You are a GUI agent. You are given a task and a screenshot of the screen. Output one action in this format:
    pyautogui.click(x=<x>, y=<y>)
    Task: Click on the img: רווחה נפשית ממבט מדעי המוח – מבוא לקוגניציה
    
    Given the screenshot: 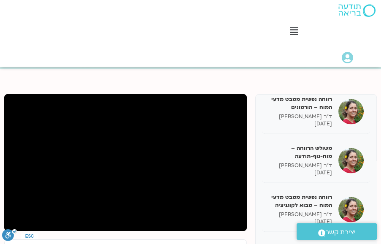 What is the action you would take?
    pyautogui.click(x=351, y=209)
    